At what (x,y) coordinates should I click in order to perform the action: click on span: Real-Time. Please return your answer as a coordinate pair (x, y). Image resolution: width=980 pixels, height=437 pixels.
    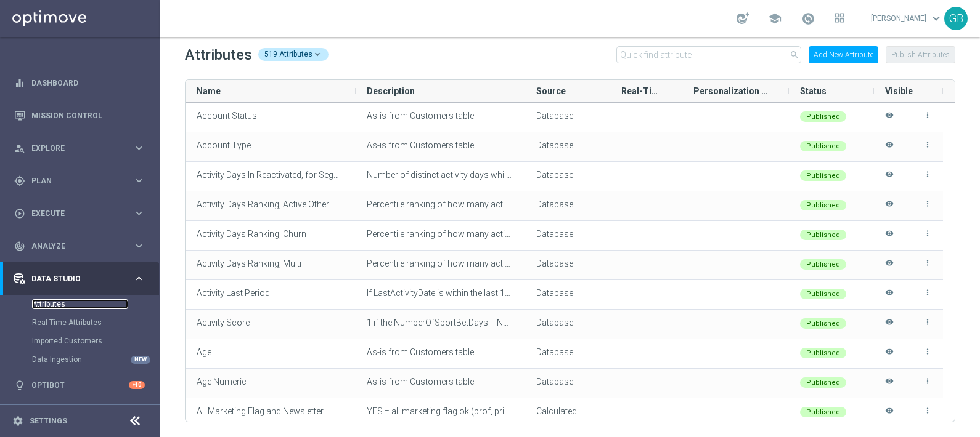
    Looking at the image, I should click on (641, 91).